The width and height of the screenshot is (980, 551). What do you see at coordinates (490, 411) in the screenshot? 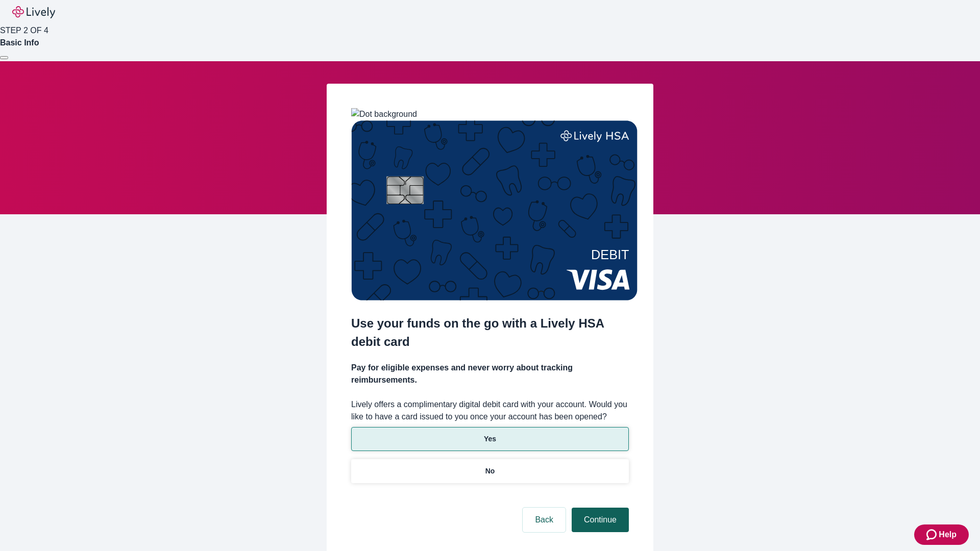
I see `label: Lively offers a complimentary digital debit card with your account. Would you like to have a card...` at bounding box center [490, 411].